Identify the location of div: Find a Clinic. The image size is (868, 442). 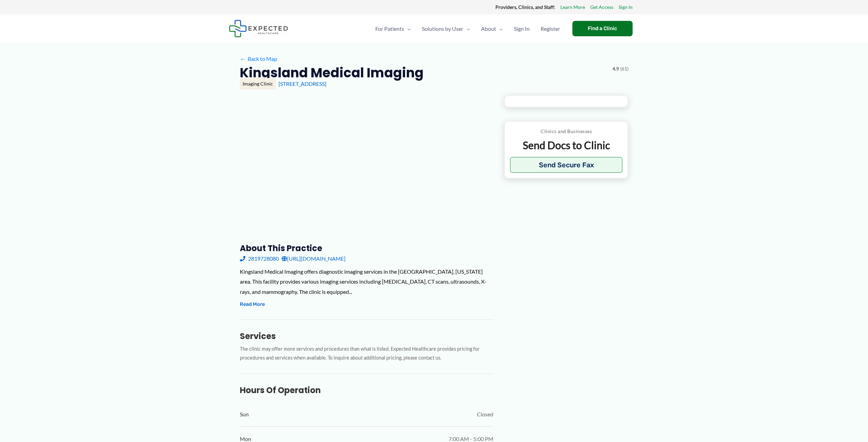
(602, 28).